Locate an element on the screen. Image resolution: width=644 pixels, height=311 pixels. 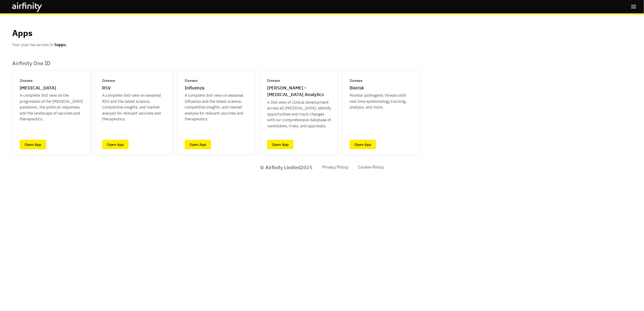
p: Your plan has access to is located at coordinates (39, 45).